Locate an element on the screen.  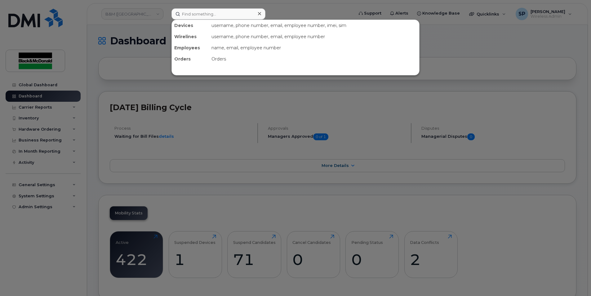
div: name, email, employee number is located at coordinates (314, 48).